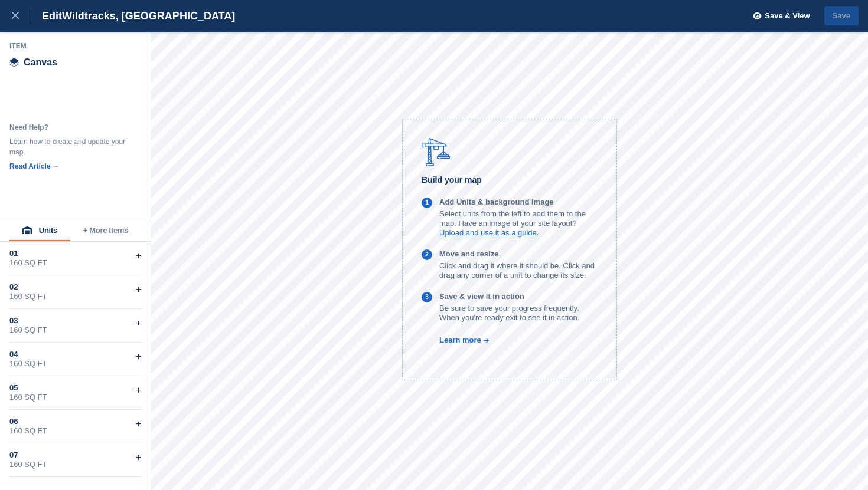 The width and height of the screenshot is (868, 490). What do you see at coordinates (519, 219) in the screenshot?
I see `p: Select units from the left to add them to the map. Have an image of your site layout?` at bounding box center [519, 219].